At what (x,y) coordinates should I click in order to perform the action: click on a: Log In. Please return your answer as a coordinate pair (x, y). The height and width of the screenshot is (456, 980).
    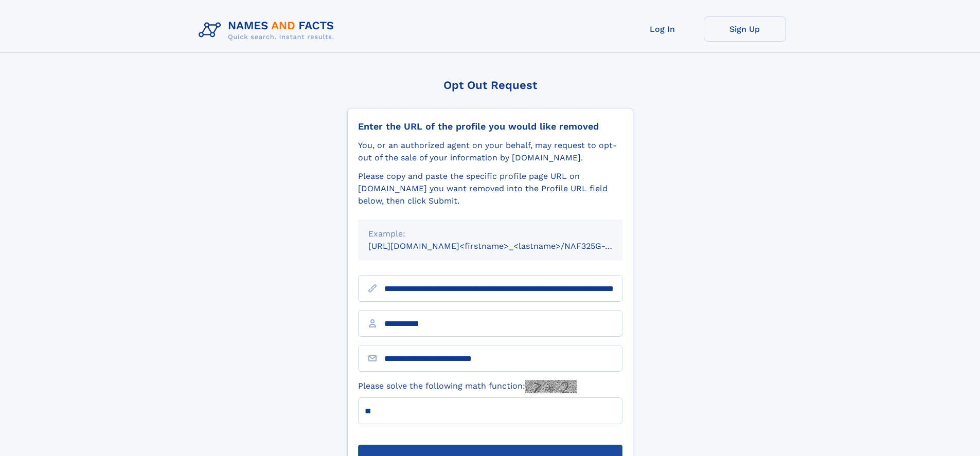
    Looking at the image, I should click on (663, 29).